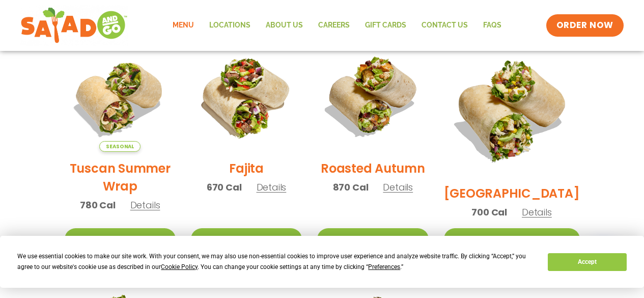  I want to click on h2: Tuscan Summer Wrap, so click(120, 177).